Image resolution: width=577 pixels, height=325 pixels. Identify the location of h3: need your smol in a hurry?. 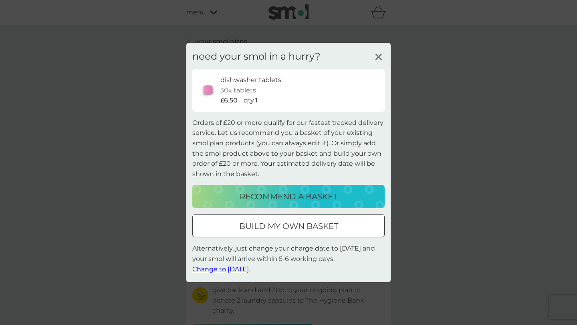
(256, 56).